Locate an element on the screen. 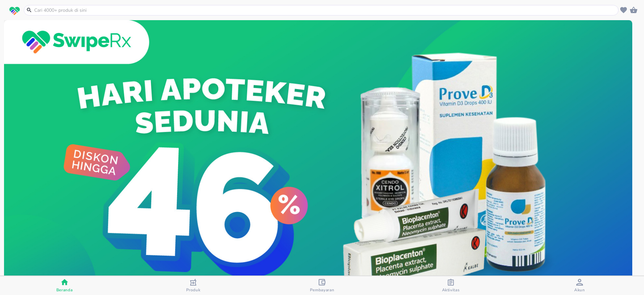 Image resolution: width=644 pixels, height=295 pixels. img: logo_swiperx_s.bd005f3b.svg is located at coordinates (15, 11).